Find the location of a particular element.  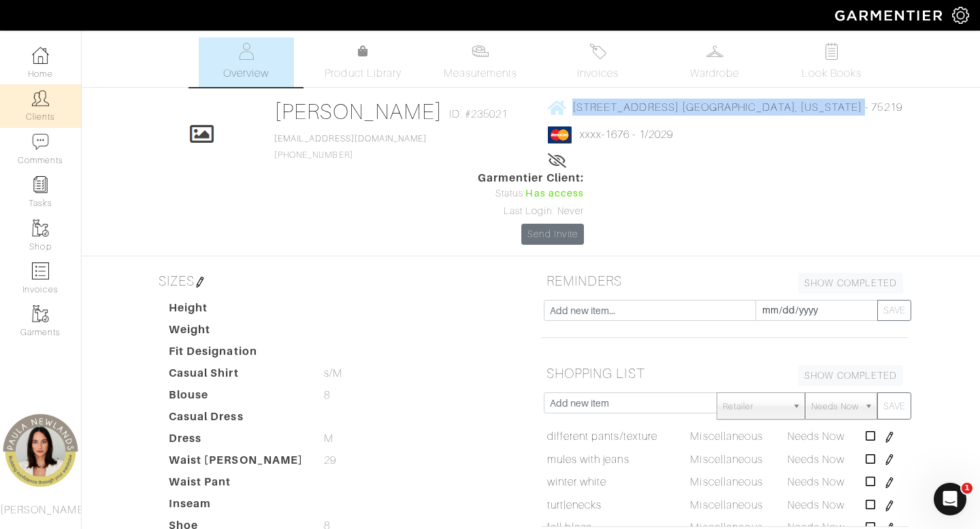

a: Wardrobe is located at coordinates (715, 62).